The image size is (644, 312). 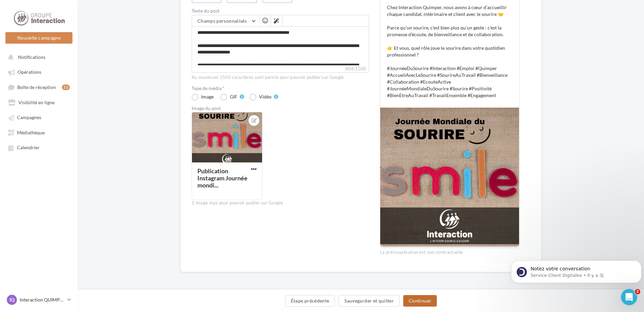 What do you see at coordinates (207, 97) in the screenshot?
I see `div: Image` at bounding box center [207, 97].